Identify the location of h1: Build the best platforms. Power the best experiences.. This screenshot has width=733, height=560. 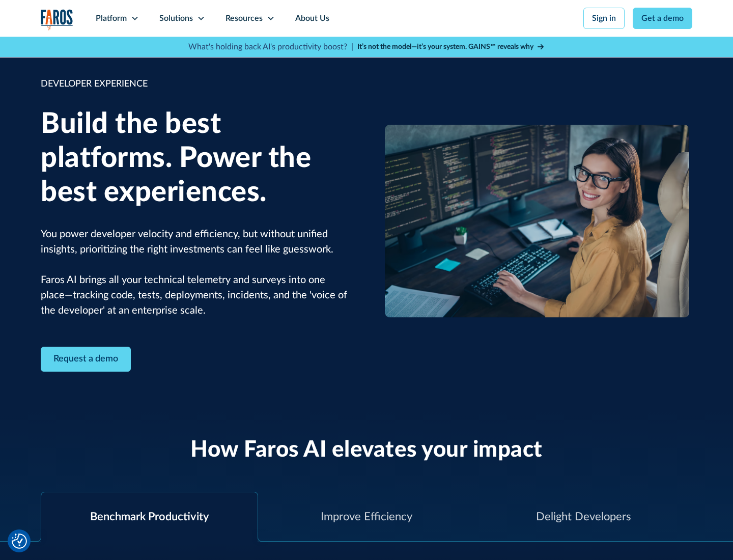
(196, 159).